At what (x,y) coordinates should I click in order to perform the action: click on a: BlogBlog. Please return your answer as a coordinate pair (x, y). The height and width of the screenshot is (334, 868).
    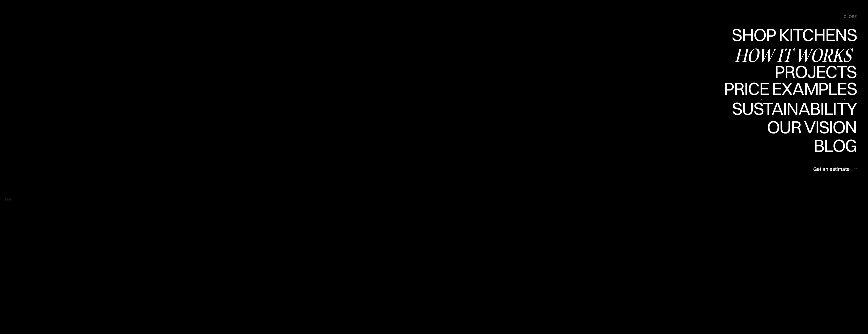
    Looking at the image, I should click on (834, 145).